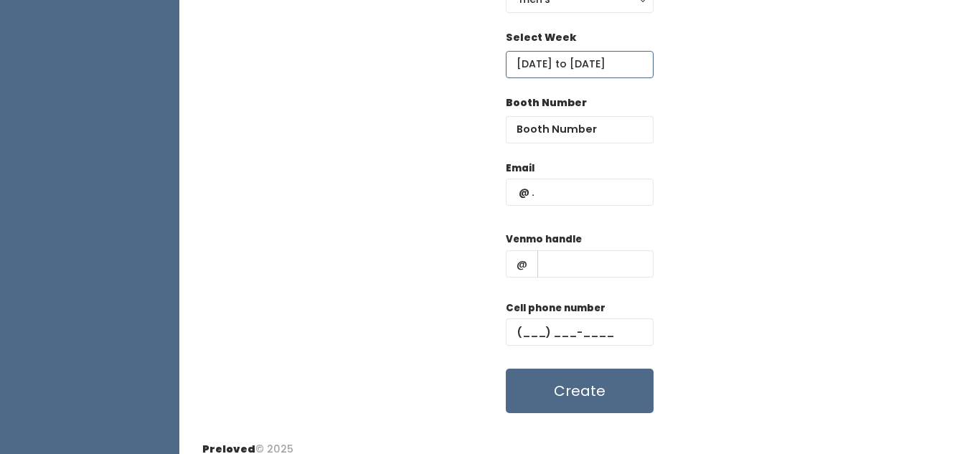 The image size is (980, 454). What do you see at coordinates (520, 169) in the screenshot?
I see `label: Email` at bounding box center [520, 169].